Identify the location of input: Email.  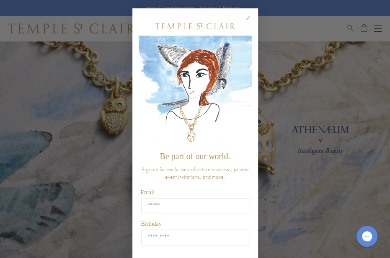
(195, 206).